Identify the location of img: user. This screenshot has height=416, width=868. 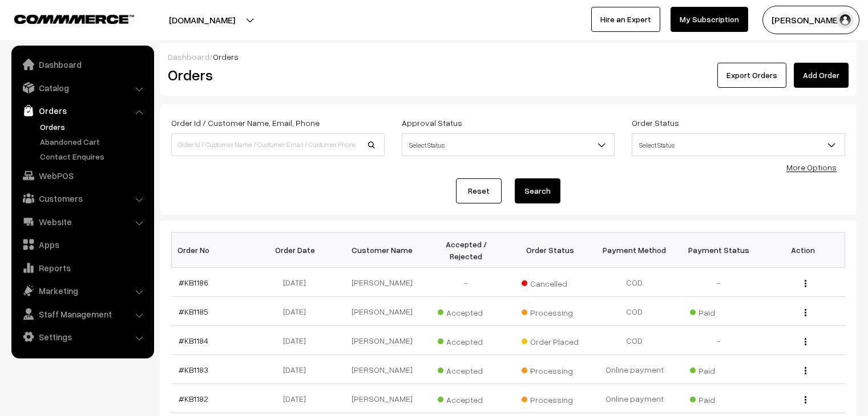
(845, 20).